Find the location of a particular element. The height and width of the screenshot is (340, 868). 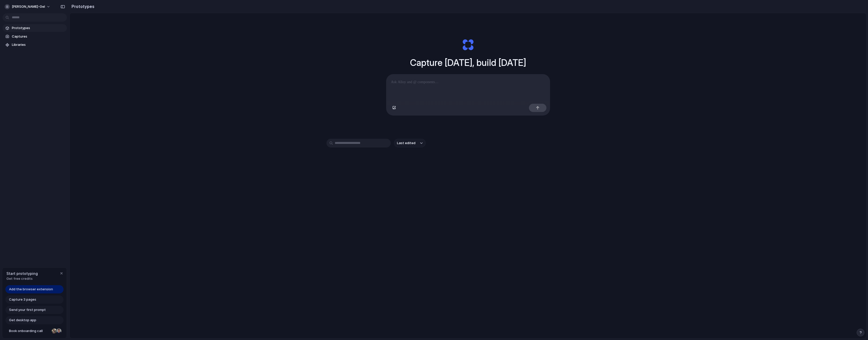

a: Captures is located at coordinates (35, 36).